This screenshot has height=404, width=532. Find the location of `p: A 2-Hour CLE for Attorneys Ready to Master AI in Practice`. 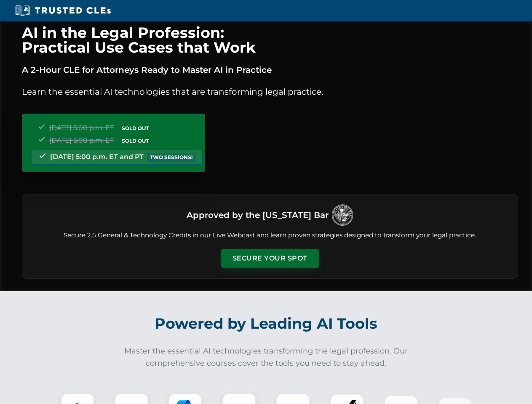

p: A 2-Hour CLE for Attorneys Ready to Master AI in Practice is located at coordinates (270, 70).